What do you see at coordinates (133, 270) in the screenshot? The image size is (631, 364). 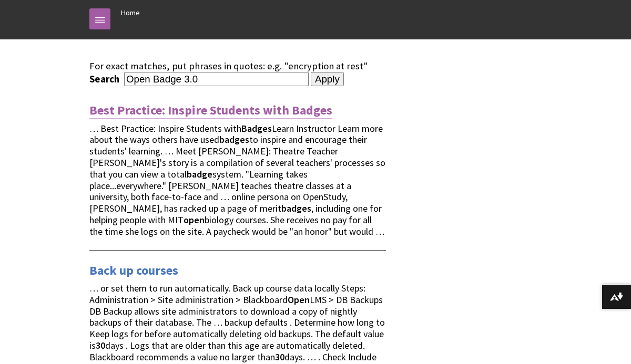 I see `a: Back up courses` at bounding box center [133, 270].